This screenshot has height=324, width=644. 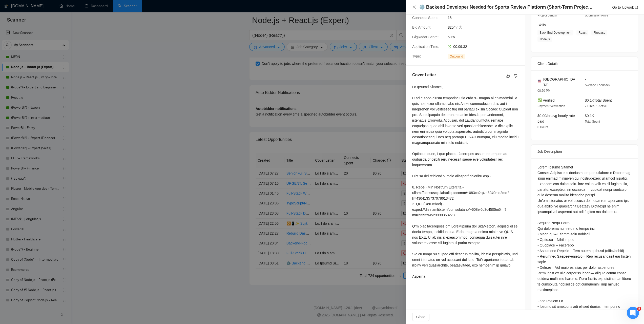 What do you see at coordinates (515, 76) in the screenshot?
I see `button: dislike` at bounding box center [515, 76].